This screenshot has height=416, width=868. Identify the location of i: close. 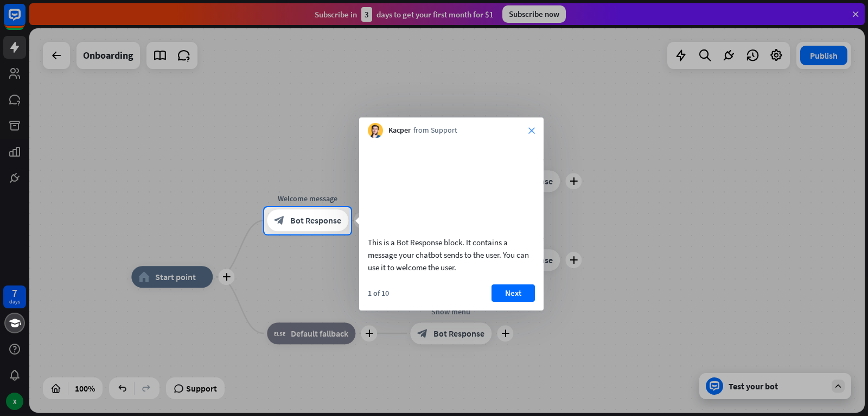
(532, 130).